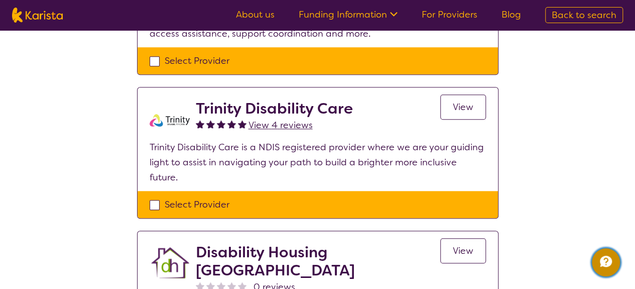 The height and width of the screenshot is (289, 635). Describe the element at coordinates (318, 162) in the screenshot. I see `p: Trinity Disability Care is a NDIS registered provider where we are your guiding light to assist i...` at that location.